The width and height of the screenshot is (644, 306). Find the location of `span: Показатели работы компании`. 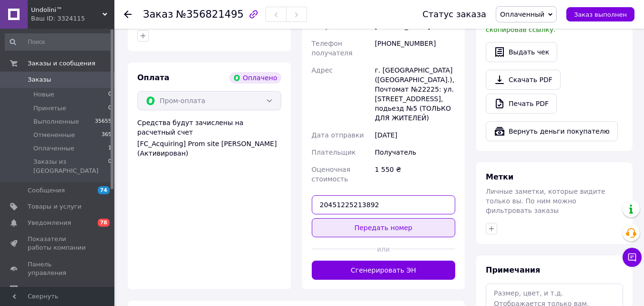

span: Показатели работы компании is located at coordinates (58, 243).